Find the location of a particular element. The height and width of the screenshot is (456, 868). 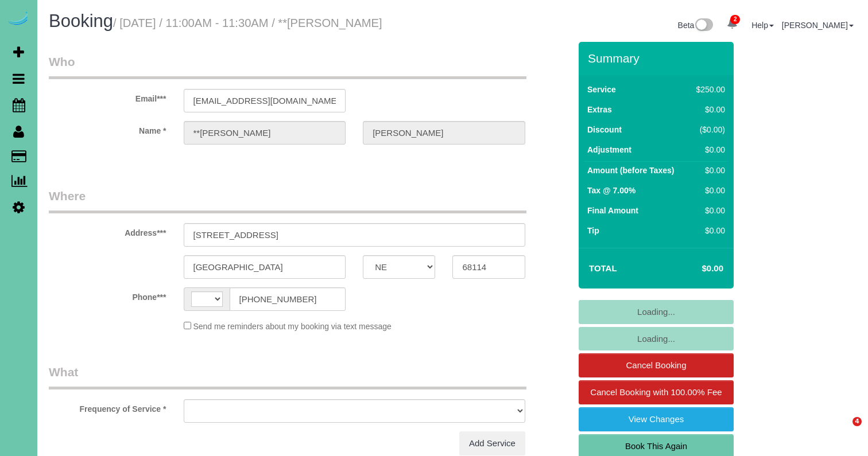

img: Automaid Logo is located at coordinates (19, 19).